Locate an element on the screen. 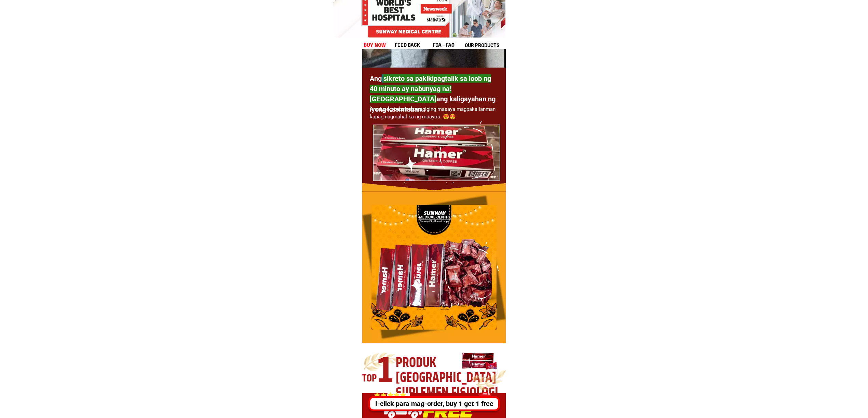  h1: 1 is located at coordinates (386, 373).